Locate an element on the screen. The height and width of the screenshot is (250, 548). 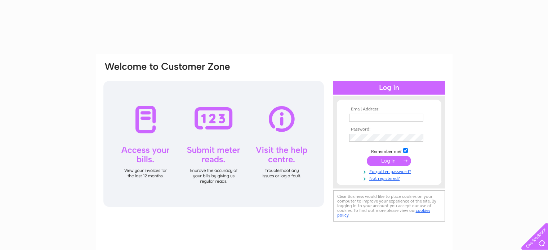
th: Password: is located at coordinates (389, 130).